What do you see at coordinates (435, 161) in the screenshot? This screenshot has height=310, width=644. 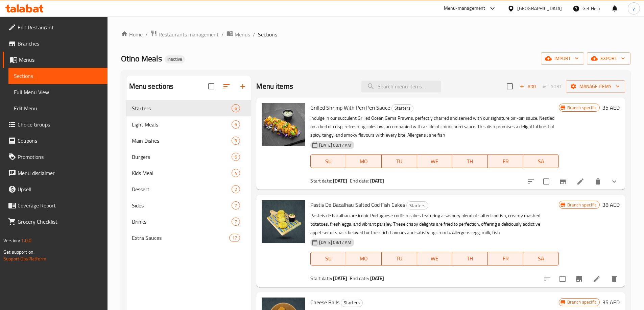 I see `button: WE` at bounding box center [435, 161].